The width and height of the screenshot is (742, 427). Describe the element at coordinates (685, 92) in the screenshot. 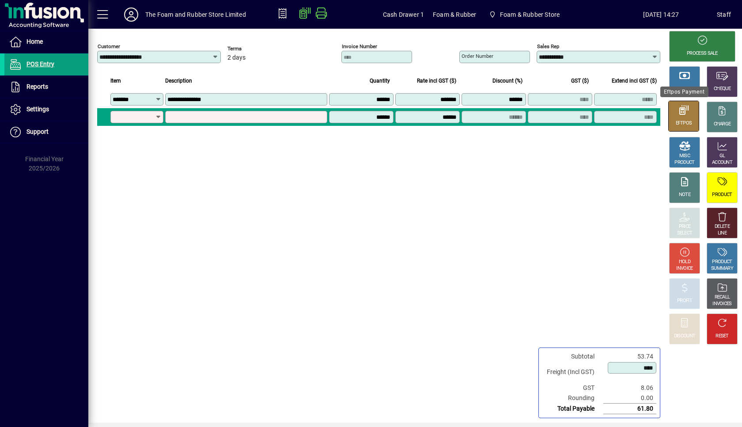

I see `div: Eftpos Payment` at that location.